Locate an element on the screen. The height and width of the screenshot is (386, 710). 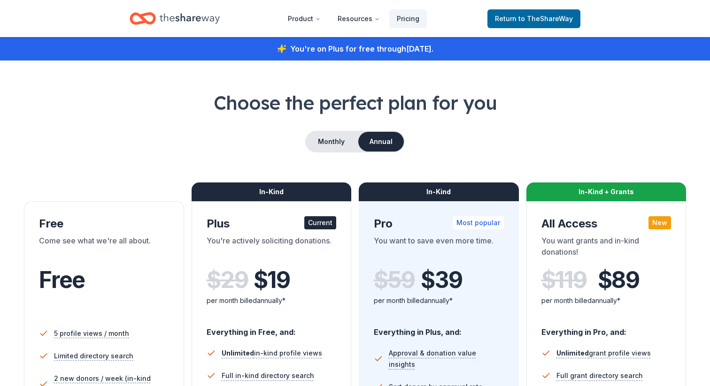
span: in-kind profile views is located at coordinates (272, 353).